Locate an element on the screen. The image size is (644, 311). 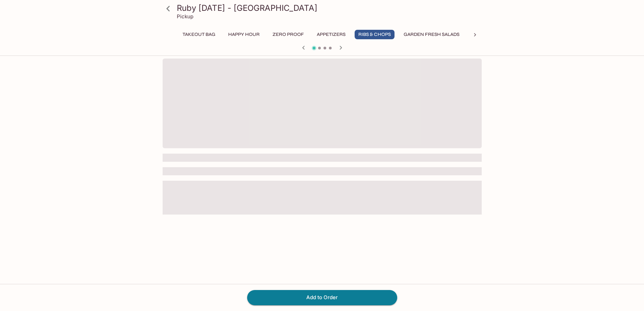
p: Pickup is located at coordinates (185, 16).